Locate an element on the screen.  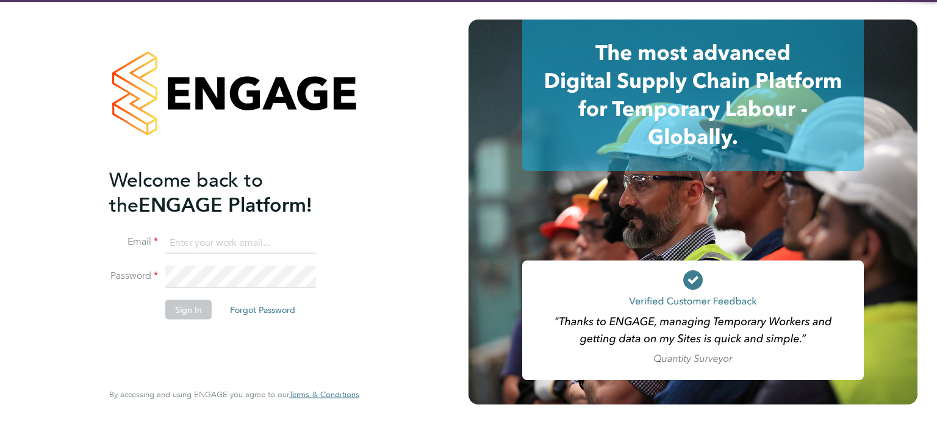
h2: ENGAGE Platform! is located at coordinates (228, 192).